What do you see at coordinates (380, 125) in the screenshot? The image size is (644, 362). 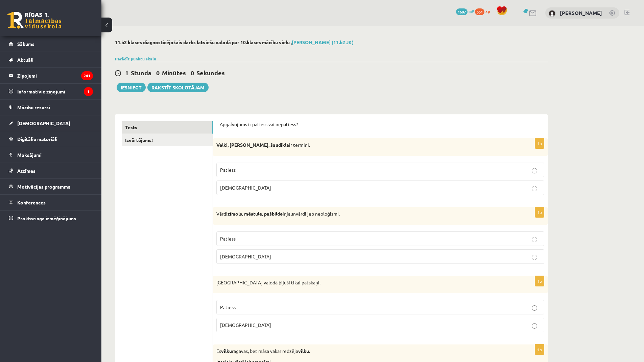 I see `p: Apgalvojums ir patiess vai nepatiess?` at bounding box center [380, 125].